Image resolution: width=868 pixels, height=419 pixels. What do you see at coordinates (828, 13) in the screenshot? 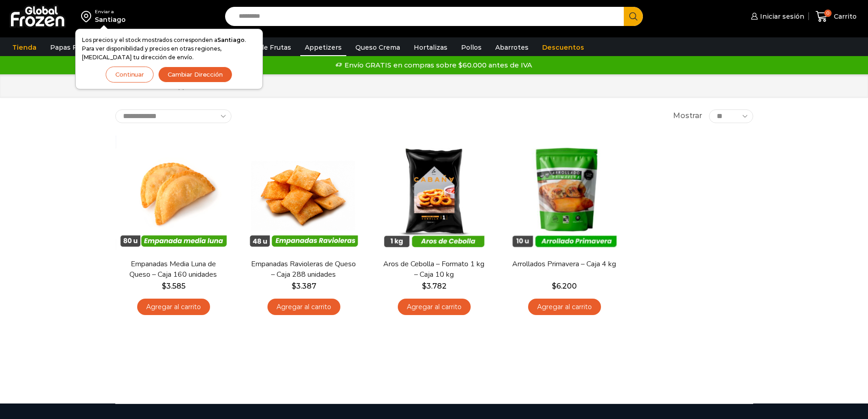
I see `span: 0` at bounding box center [828, 13].